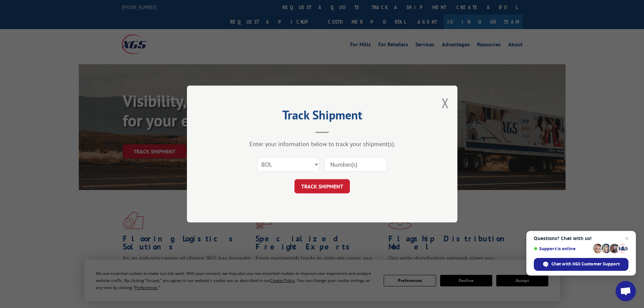 Image resolution: width=644 pixels, height=308 pixels. I want to click on div: Enter your information below to track your shipment(s)., so click(322, 144).